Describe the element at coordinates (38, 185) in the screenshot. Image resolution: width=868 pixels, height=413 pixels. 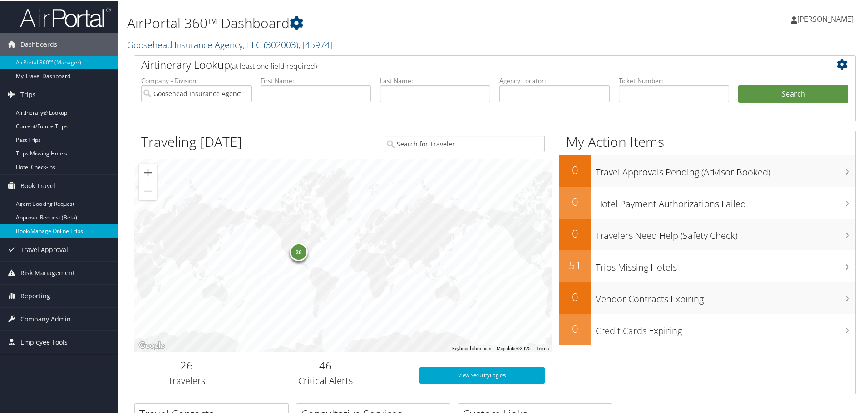
I see `span: Book Travel` at that location.